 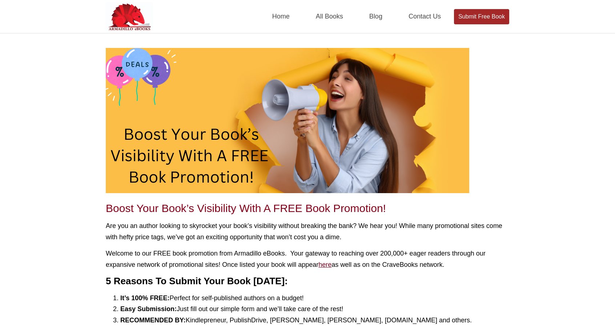 What do you see at coordinates (148, 309) in the screenshot?
I see `strong: Easy Submission:` at bounding box center [148, 309].